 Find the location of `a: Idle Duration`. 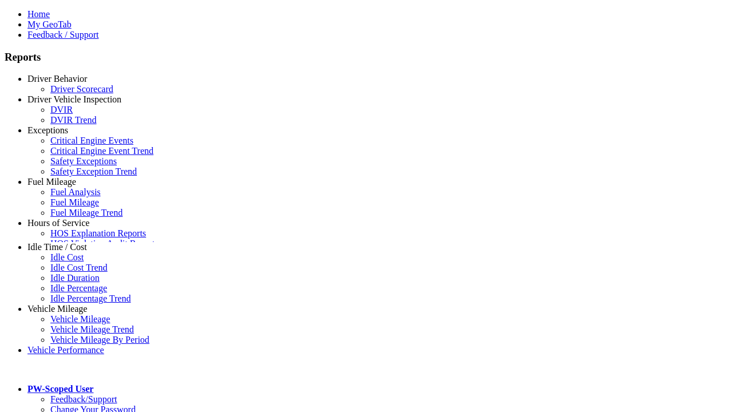

a: Idle Duration is located at coordinates (75, 278).